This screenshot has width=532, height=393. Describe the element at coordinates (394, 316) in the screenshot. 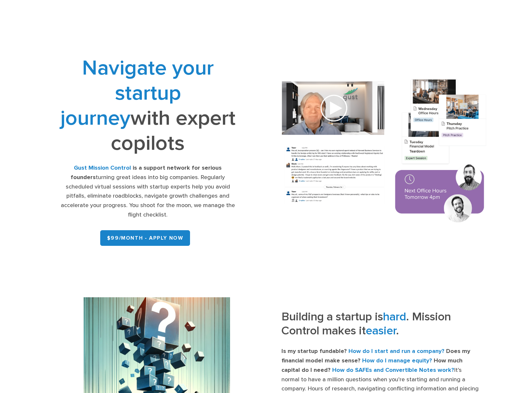

I see `span: hard` at that location.